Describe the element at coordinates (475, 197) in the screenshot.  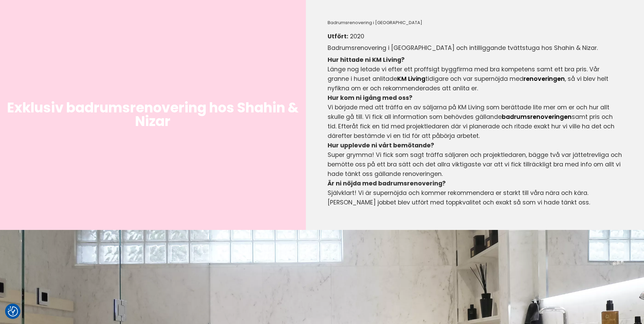
I see `p: Självklart! Vi är supernöjda och kommer rekommendera er starkt till våra nära och kära. [PERSON_N...` at that location.